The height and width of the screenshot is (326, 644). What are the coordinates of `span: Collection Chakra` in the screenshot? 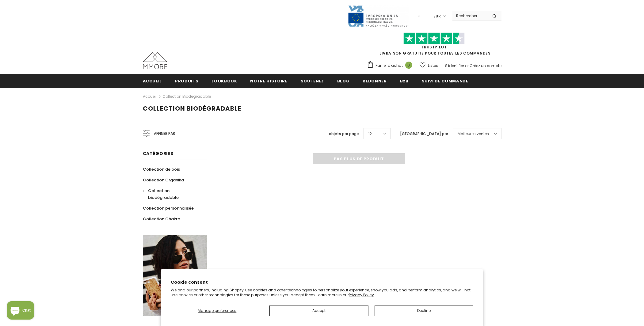 It's located at (162, 219).